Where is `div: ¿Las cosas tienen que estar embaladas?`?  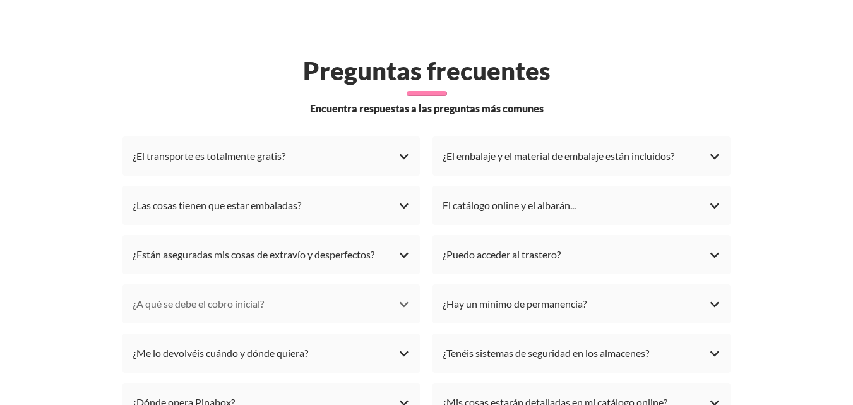 div: ¿Las cosas tienen que estar embaladas? is located at coordinates (272, 205).